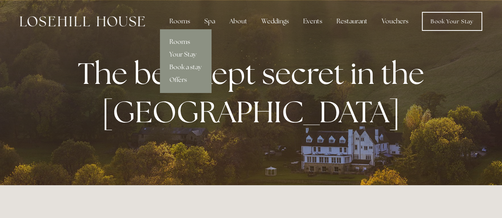 The width and height of the screenshot is (502, 218). What do you see at coordinates (185, 42) in the screenshot?
I see `a: Rooms` at bounding box center [185, 42].